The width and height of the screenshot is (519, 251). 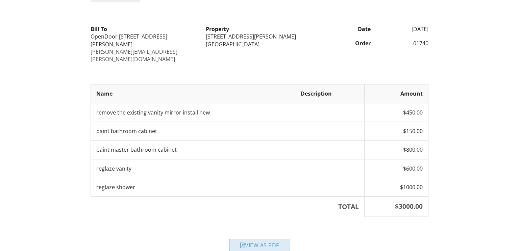 What do you see at coordinates (397, 112) in the screenshot?
I see `td: $450.00` at bounding box center [397, 112].